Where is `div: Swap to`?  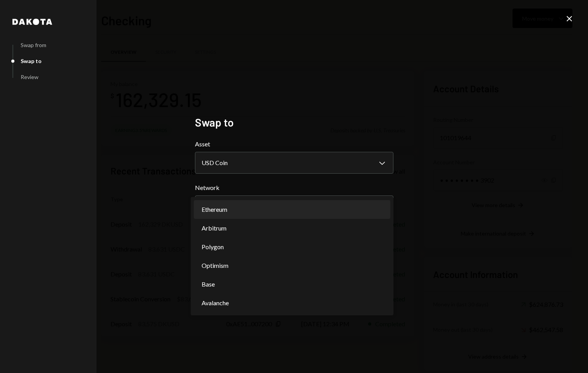
div: Swap to is located at coordinates (31, 60).